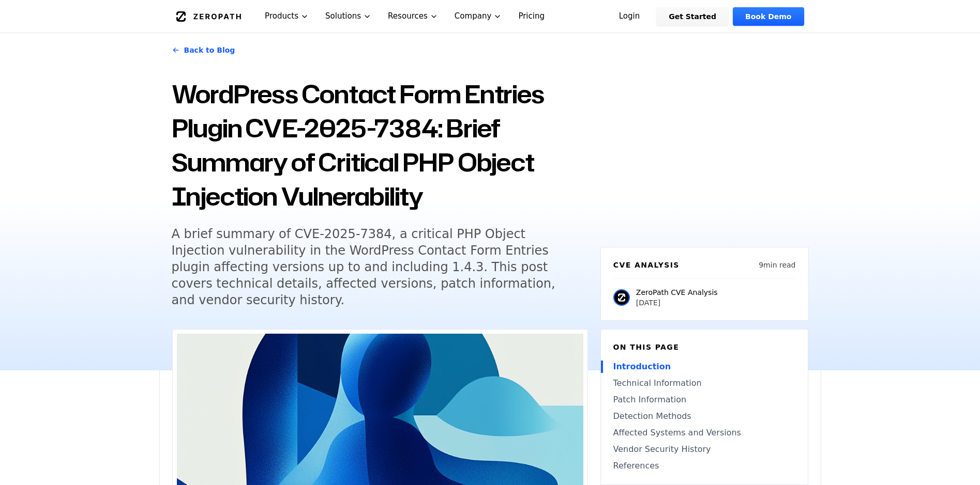 The image size is (980, 485). What do you see at coordinates (768, 17) in the screenshot?
I see `a: Book Demo` at bounding box center [768, 17].